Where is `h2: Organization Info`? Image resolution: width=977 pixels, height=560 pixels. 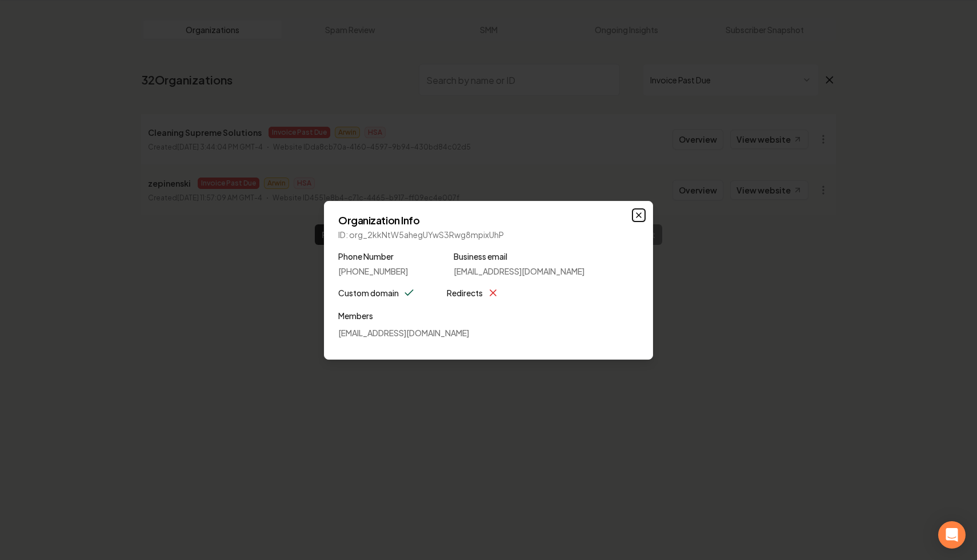 h2: Organization Info is located at coordinates (488, 221).